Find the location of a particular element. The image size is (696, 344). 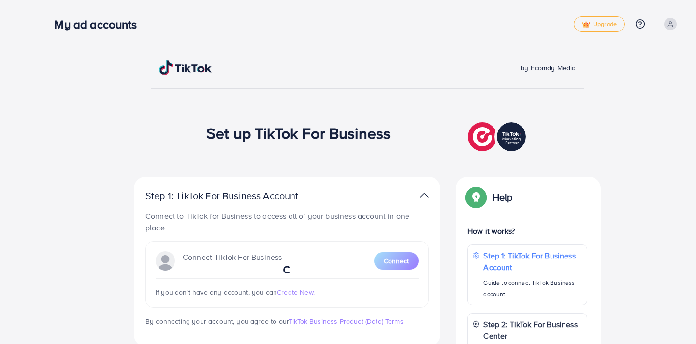

img: tick is located at coordinates (586, 25).